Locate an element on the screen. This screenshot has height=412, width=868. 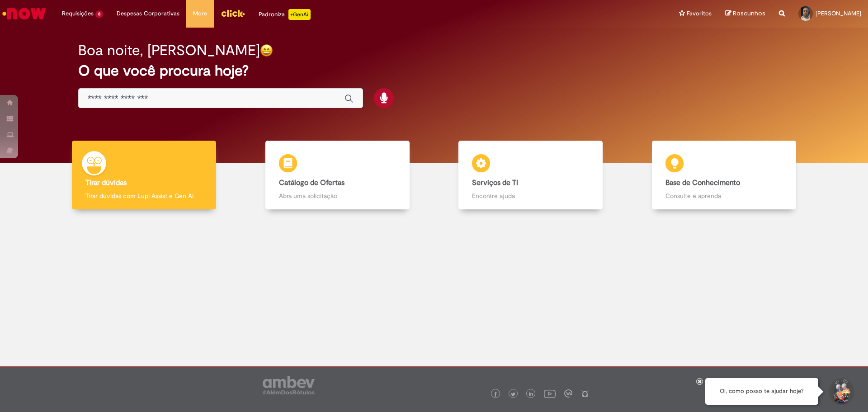
span: Requisições is located at coordinates (78, 14).